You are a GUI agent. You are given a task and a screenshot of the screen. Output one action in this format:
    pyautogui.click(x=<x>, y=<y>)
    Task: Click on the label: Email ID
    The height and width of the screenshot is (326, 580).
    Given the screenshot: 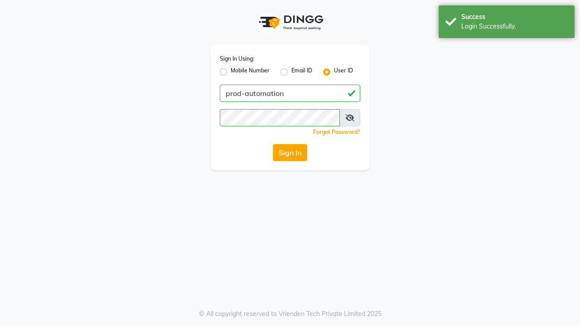 What is the action you would take?
    pyautogui.click(x=302, y=72)
    